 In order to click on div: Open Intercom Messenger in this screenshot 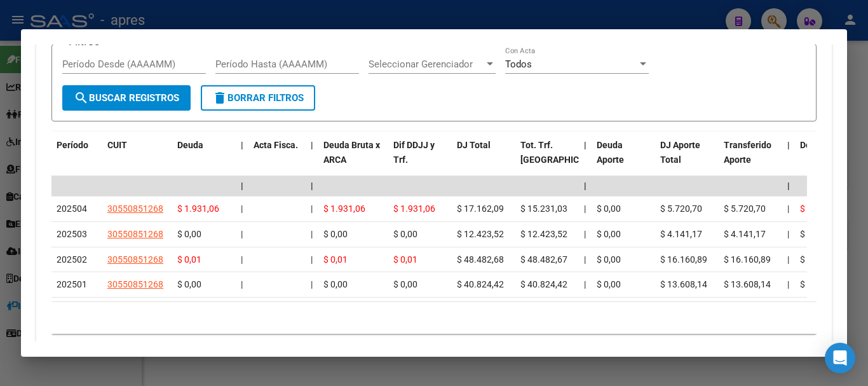, I will do `click(841, 358)`.